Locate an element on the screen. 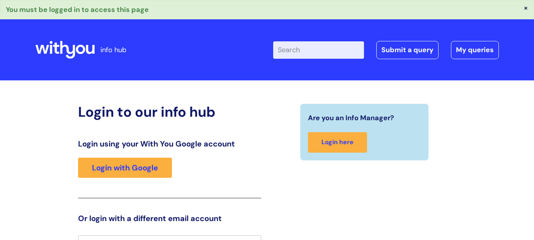 This screenshot has width=534, height=240. a: Submit a query is located at coordinates (407, 50).